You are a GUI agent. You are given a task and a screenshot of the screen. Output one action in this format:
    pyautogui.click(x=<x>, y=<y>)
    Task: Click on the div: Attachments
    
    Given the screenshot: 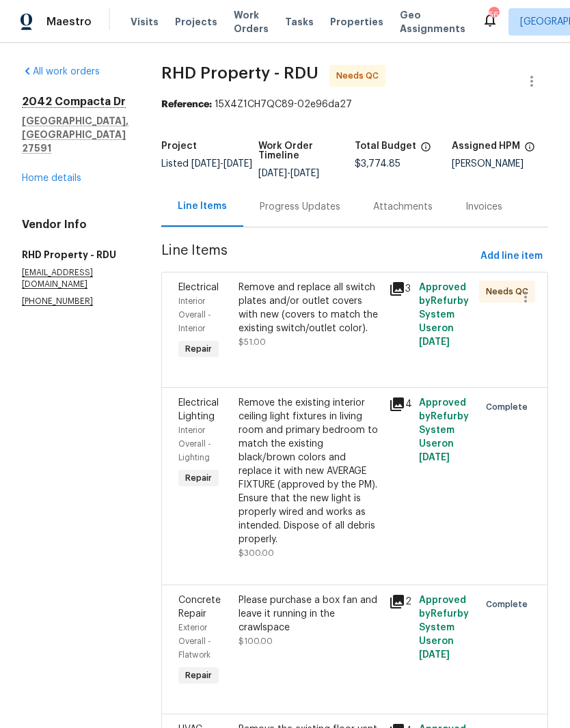 What is the action you would take?
    pyautogui.click(x=403, y=207)
    